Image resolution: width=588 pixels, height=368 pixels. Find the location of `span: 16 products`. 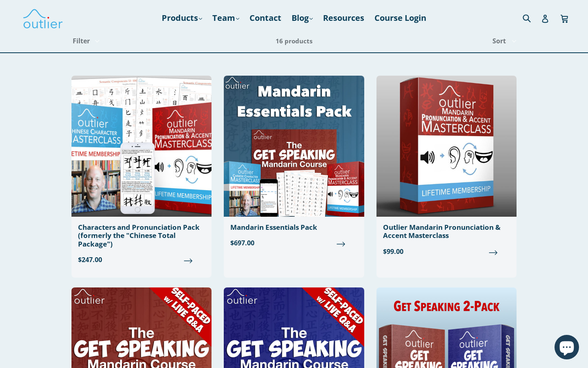

span: 16 products is located at coordinates (294, 41).